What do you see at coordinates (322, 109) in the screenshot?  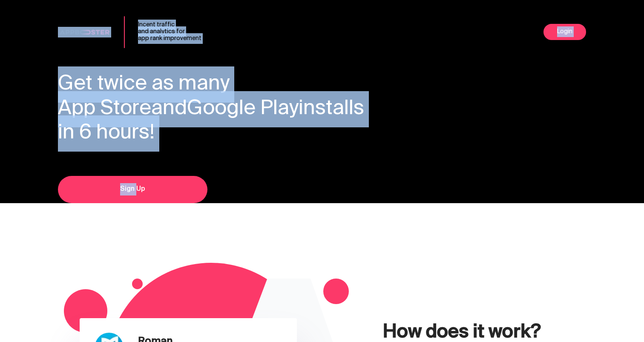 I see `h1: Get twice as many and installs in 6 hours!` at bounding box center [322, 109].